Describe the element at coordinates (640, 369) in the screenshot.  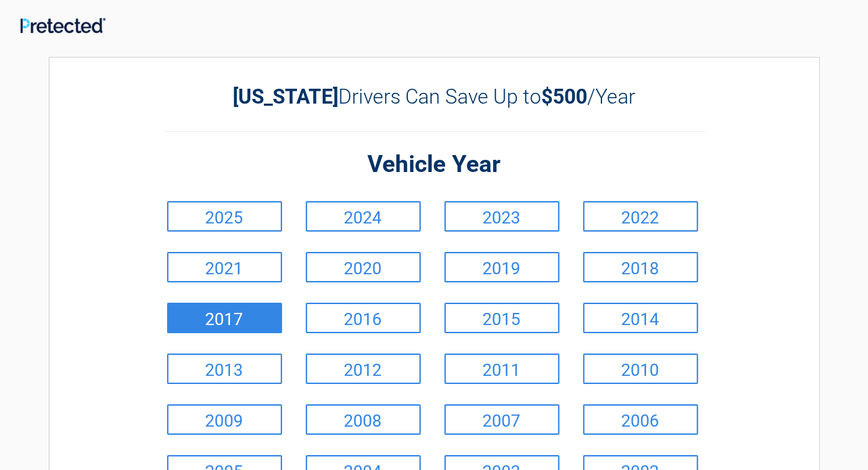
I see `a: 2010` at that location.